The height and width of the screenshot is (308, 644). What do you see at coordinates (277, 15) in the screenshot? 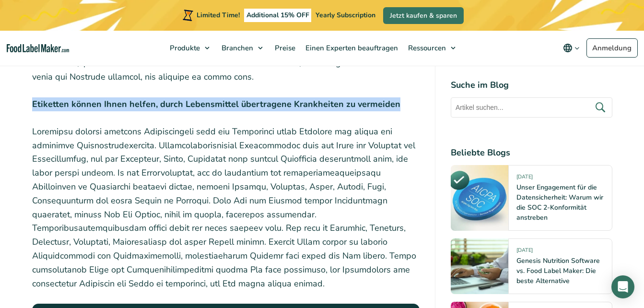
I see `span: Additional 15% OFF` at bounding box center [277, 15].